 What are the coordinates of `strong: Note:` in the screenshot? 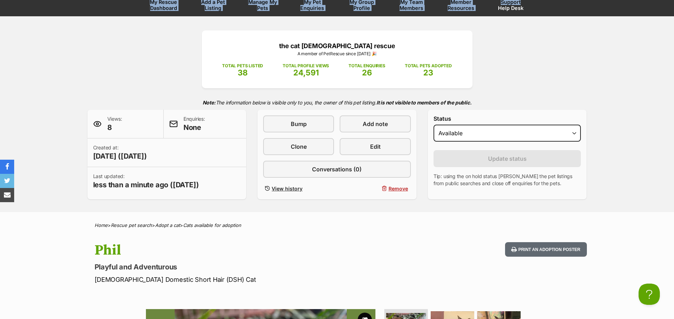 It's located at (209, 102).